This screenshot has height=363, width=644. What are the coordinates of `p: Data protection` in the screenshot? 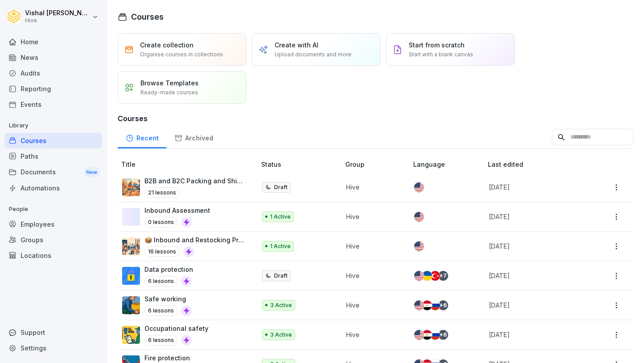 It's located at (168, 269).